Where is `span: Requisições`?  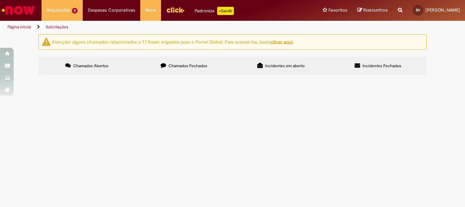
span: Requisições is located at coordinates (59, 10).